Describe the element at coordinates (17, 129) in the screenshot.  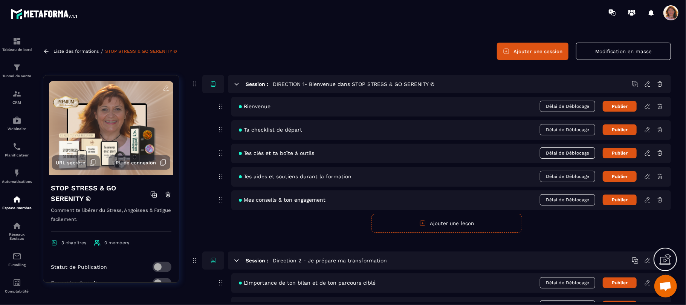
I see `p: Webinaire` at that location.